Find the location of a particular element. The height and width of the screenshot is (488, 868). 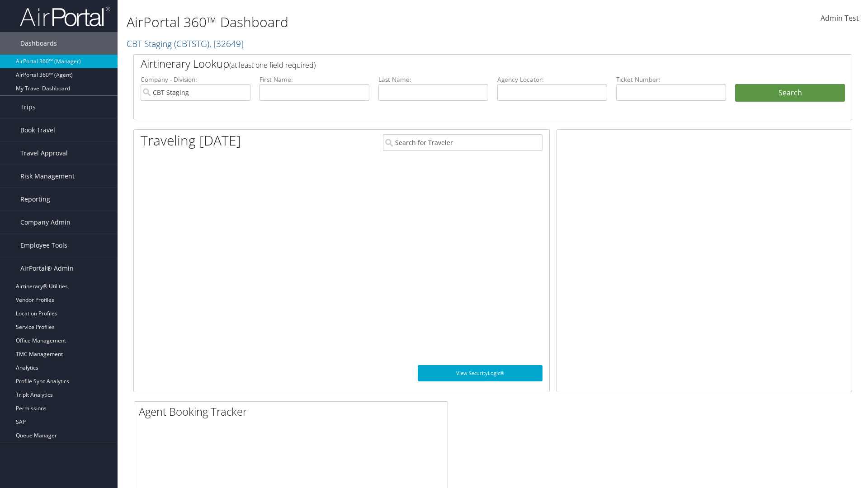

span: Trips is located at coordinates (28, 107).